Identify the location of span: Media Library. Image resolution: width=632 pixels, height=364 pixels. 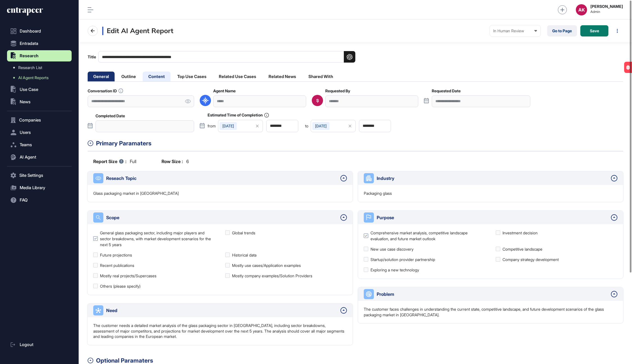
(32, 188).